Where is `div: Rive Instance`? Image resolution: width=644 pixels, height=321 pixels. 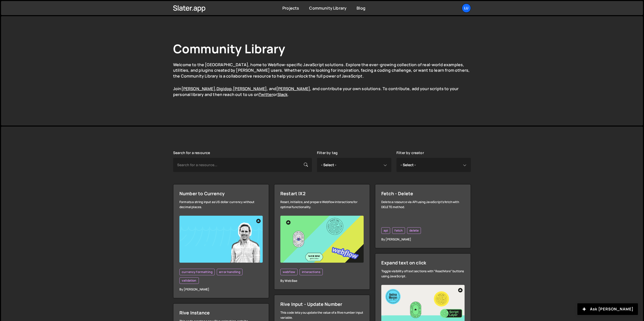 div: Rive Instance is located at coordinates (221, 313).